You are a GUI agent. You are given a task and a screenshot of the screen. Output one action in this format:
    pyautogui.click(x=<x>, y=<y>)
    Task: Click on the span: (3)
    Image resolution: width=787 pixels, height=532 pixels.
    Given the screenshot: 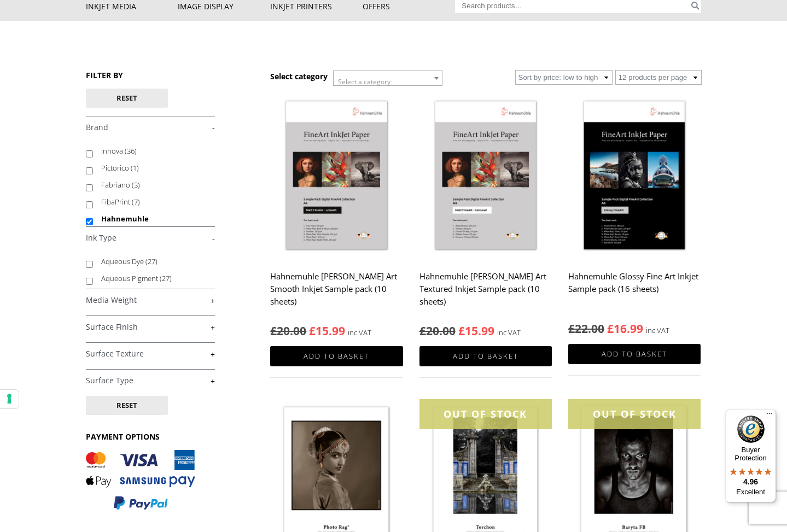 What is the action you would take?
    pyautogui.click(x=136, y=185)
    